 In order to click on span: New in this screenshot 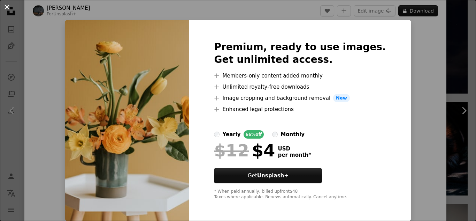, I will do `click(342, 98)`.